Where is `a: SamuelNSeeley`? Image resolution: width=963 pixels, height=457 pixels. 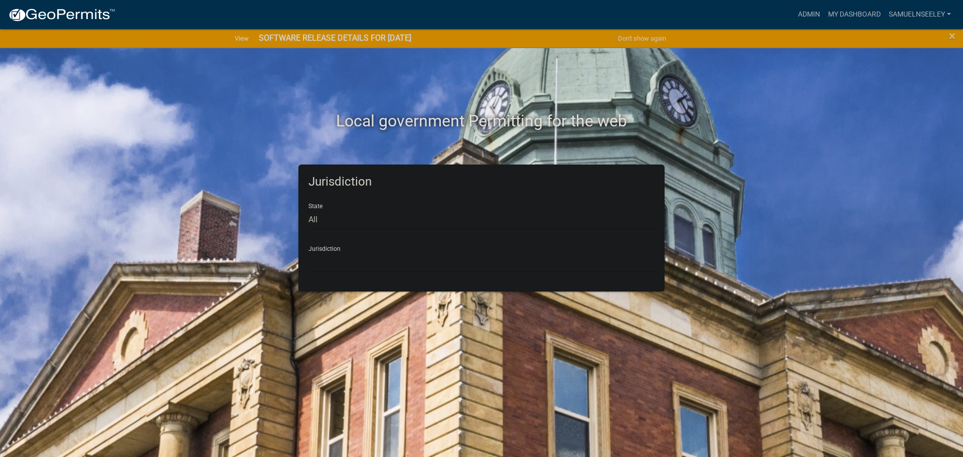
a: SamuelNSeeley is located at coordinates (920, 15).